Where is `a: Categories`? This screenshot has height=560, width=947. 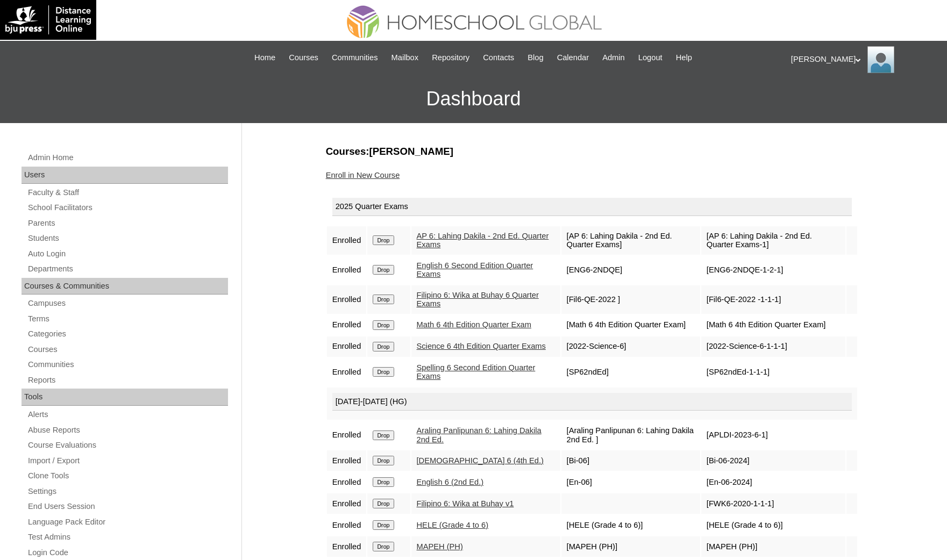
a: Categories is located at coordinates (127, 333).